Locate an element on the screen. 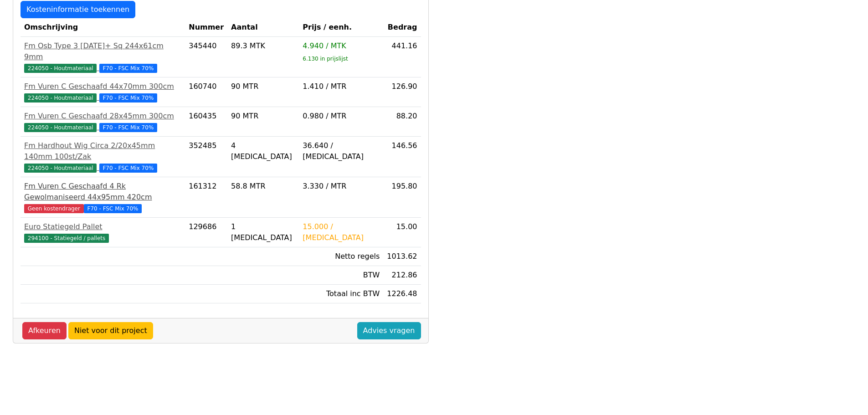 This screenshot has width=868, height=415. div: 0.980 / MTR is located at coordinates (341, 116).